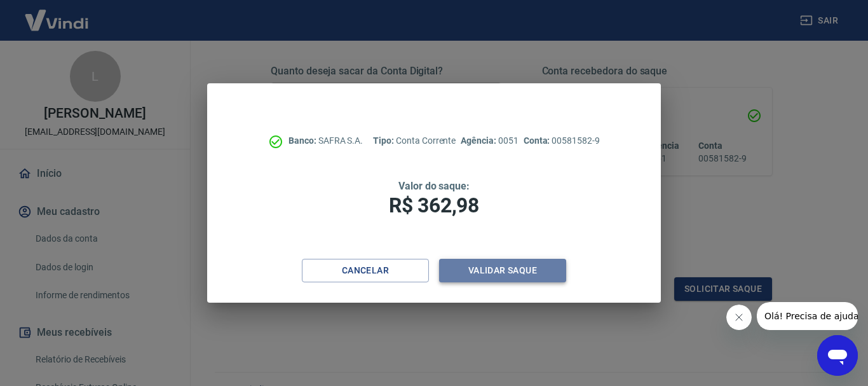  What do you see at coordinates (434, 205) in the screenshot?
I see `span: R$ 362,98` at bounding box center [434, 205].